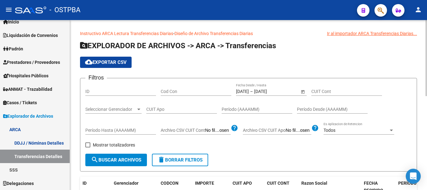  What do you see at coordinates (407, 183) in the screenshot?
I see `span: PERÍODO` at bounding box center [407, 183].